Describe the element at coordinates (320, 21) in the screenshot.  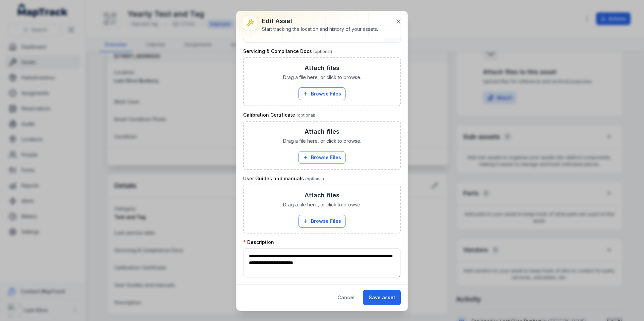
I see `h3: Edit asset` at that location.